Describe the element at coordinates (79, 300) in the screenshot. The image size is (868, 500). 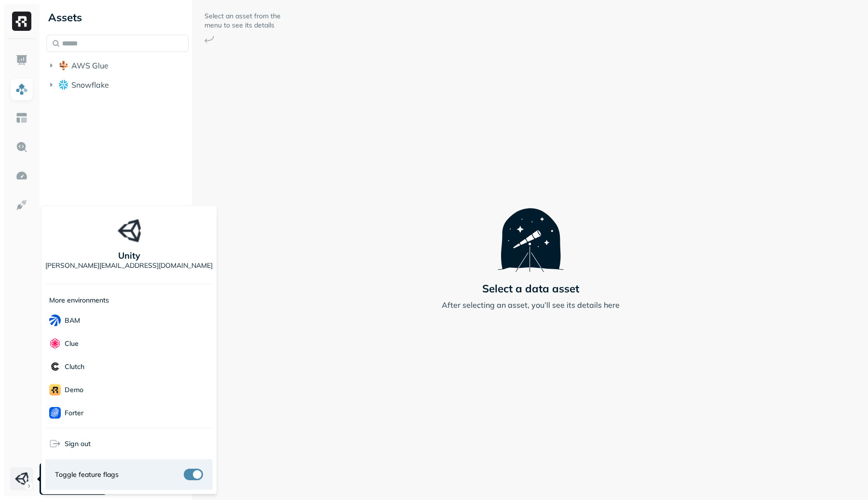
I see `p: More environments` at that location.